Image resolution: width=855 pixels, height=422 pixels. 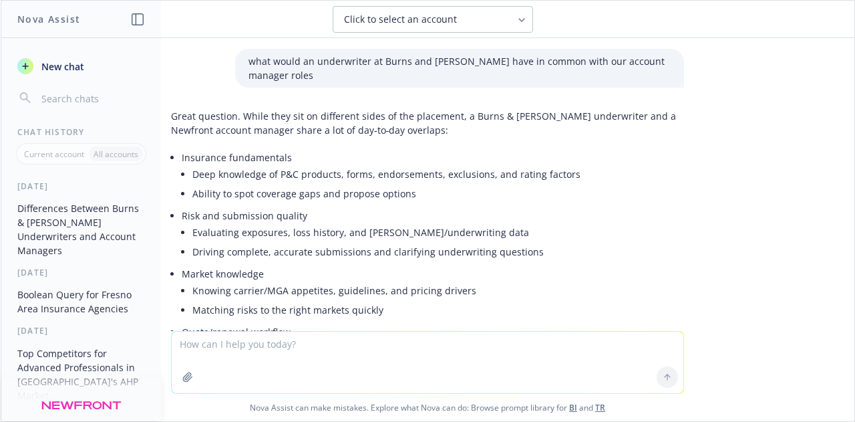 What do you see at coordinates (438, 193) in the screenshot?
I see `li: Ability to spot coverage gaps and propose options` at bounding box center [438, 193].